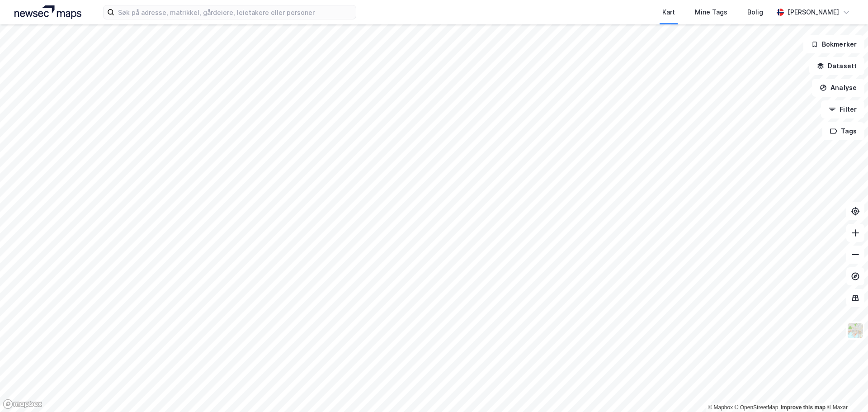  Describe the element at coordinates (756, 407) in the screenshot. I see `a: OpenStreetMap` at that location.